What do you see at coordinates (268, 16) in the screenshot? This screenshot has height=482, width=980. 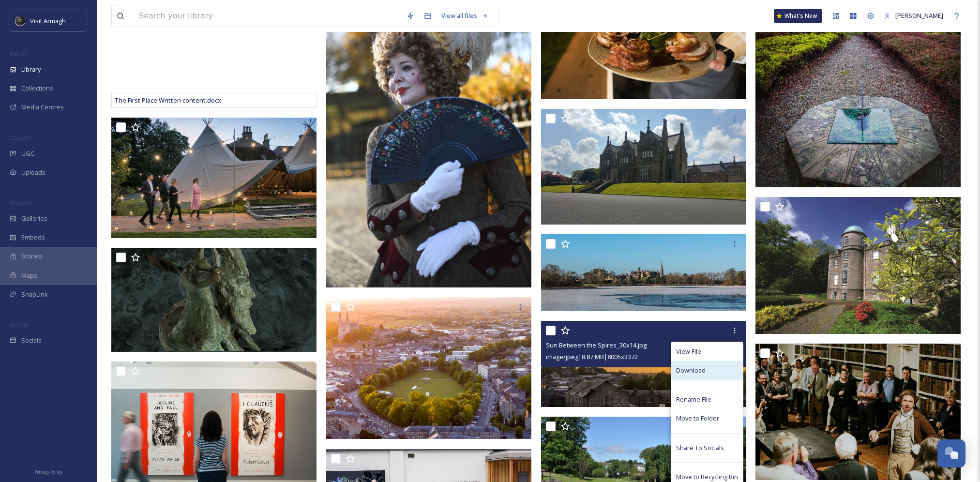 I see `input: Search your library` at bounding box center [268, 16].